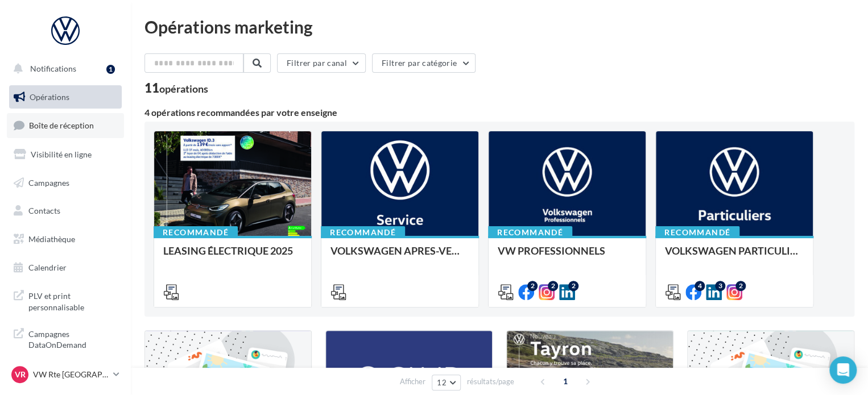 The height and width of the screenshot is (395, 868). I want to click on a: Campagnes, so click(65, 183).